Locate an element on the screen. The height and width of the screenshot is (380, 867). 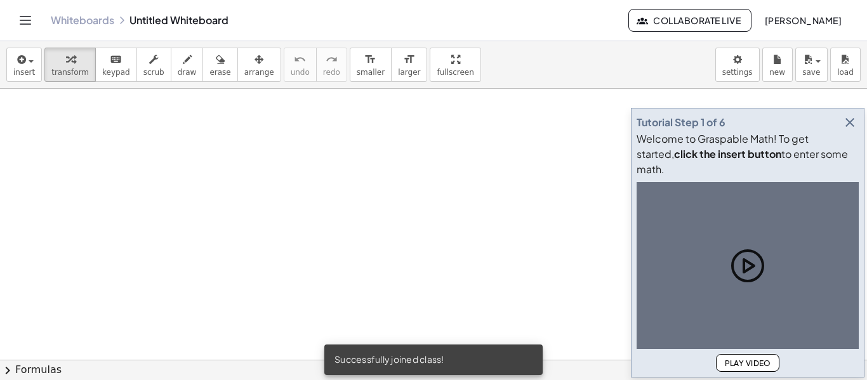
span: arrange is located at coordinates (259, 72).